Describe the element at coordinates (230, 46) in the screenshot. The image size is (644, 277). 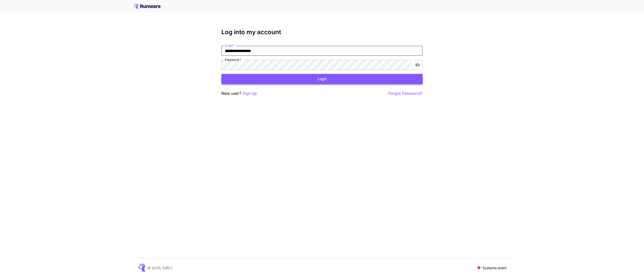
I see `label: Email` at that location.